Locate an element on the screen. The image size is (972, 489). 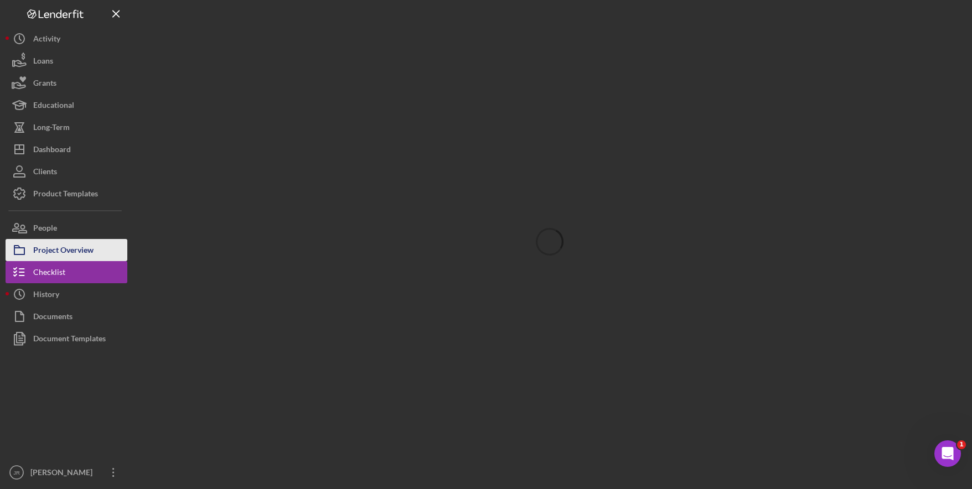
a: Dashboard is located at coordinates (66, 149).